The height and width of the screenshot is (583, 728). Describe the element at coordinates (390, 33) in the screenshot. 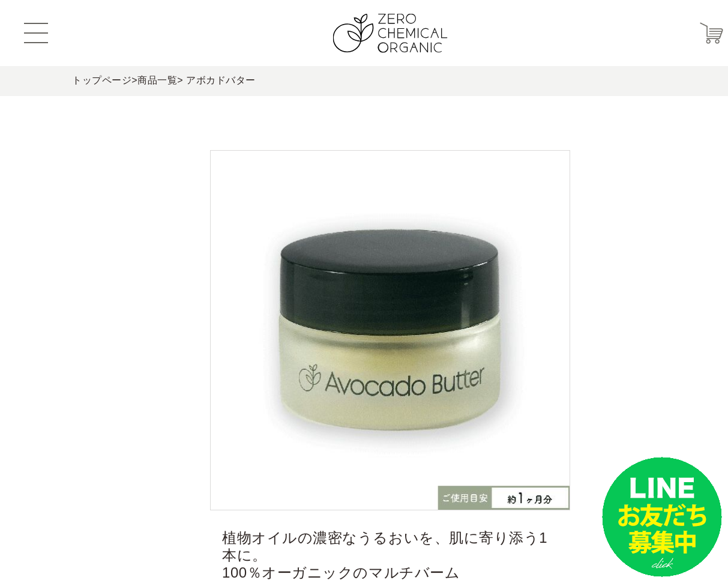

I see `img: ZERO CHEMICAL ORGANIC` at that location.